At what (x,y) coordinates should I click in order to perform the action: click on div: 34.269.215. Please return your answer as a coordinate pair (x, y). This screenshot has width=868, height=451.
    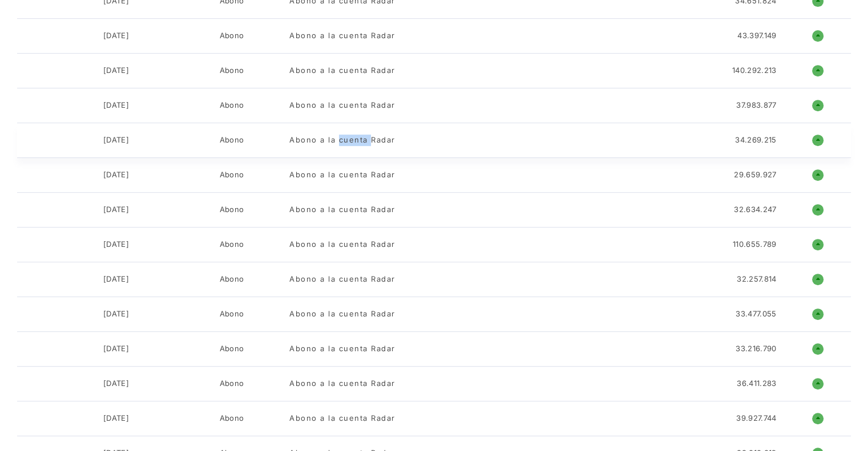
    Looking at the image, I should click on (756, 140).